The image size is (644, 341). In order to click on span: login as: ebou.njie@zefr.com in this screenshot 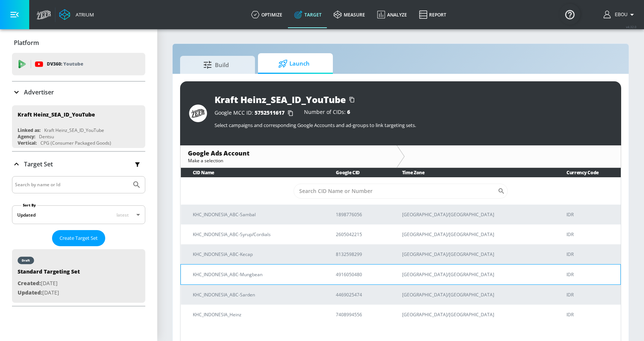, I will do `click(620, 15)`.